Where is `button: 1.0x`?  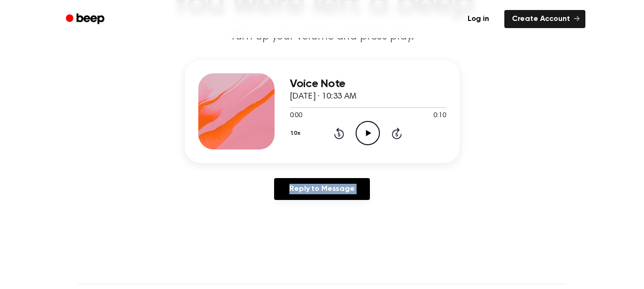 button: 1.0x is located at coordinates (297, 134).